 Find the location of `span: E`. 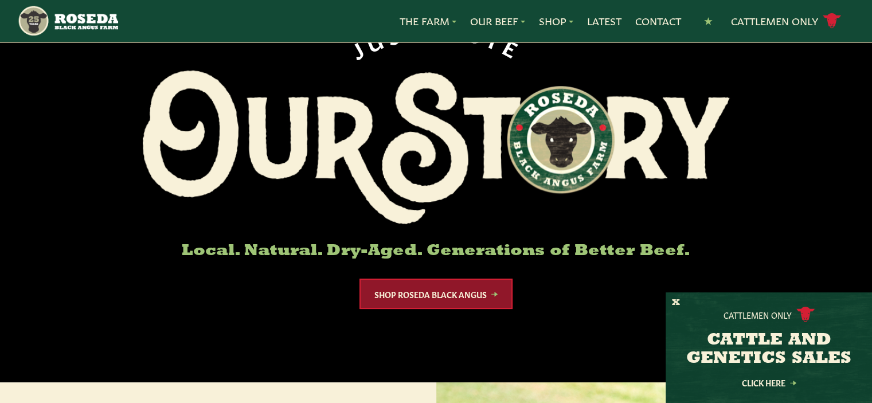

span: E is located at coordinates (513, 47).